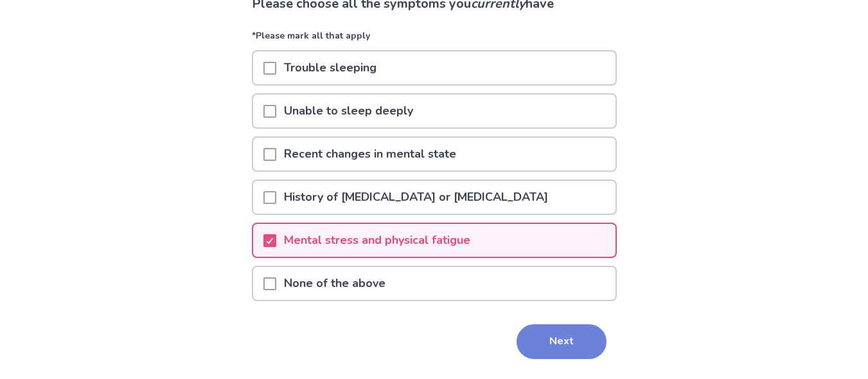 The image size is (868, 379). I want to click on p: Mental stress and physical fatigue, so click(377, 240).